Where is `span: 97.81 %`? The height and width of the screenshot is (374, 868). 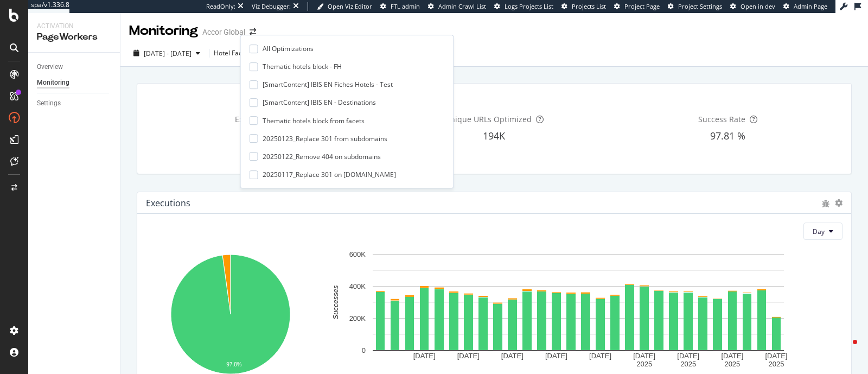
span: 97.81 % is located at coordinates (727, 136).